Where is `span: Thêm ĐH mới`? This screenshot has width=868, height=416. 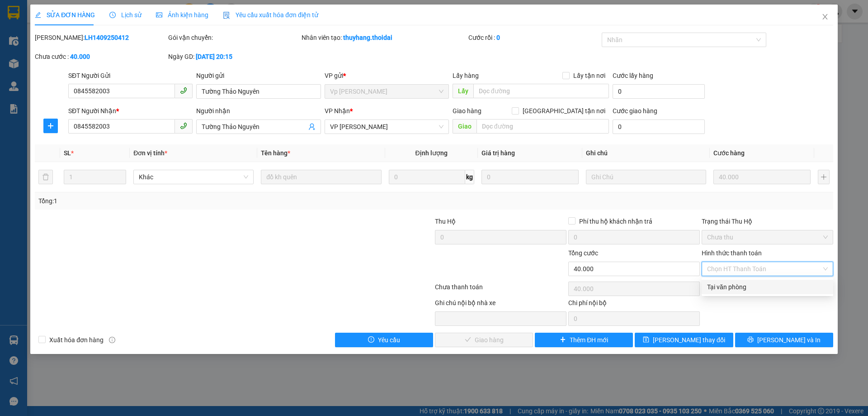
span: Thêm ĐH mới is located at coordinates (589, 340).